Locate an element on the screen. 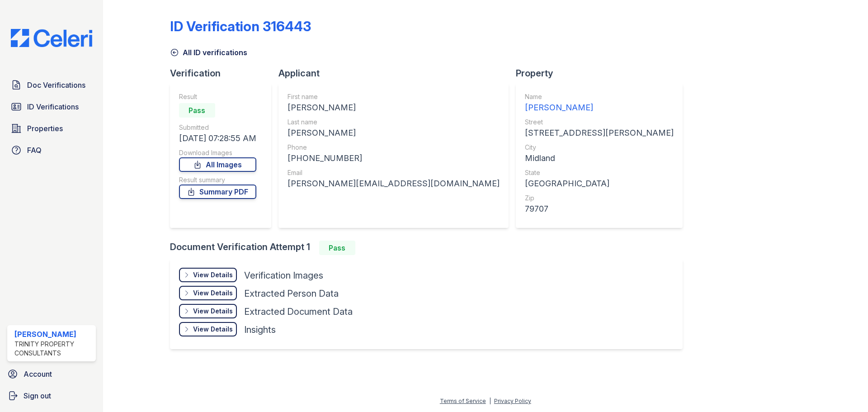 Image resolution: width=868 pixels, height=412 pixels. div: First name is located at coordinates (393, 97).